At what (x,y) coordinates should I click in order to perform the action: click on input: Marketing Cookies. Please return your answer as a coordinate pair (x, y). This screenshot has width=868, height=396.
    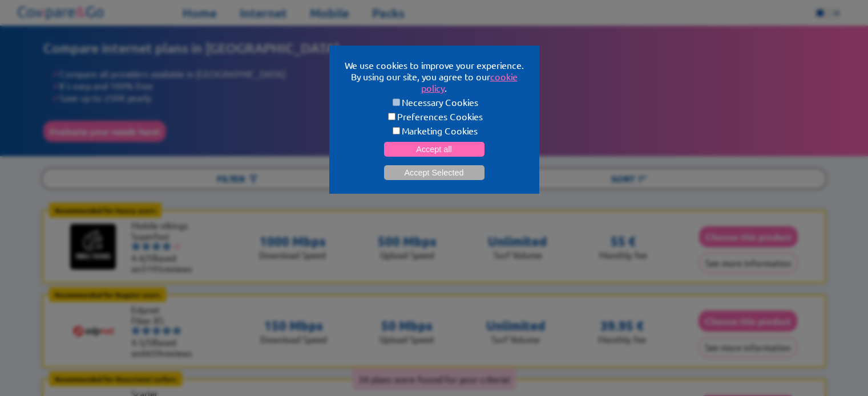
    Looking at the image, I should click on (396, 131).